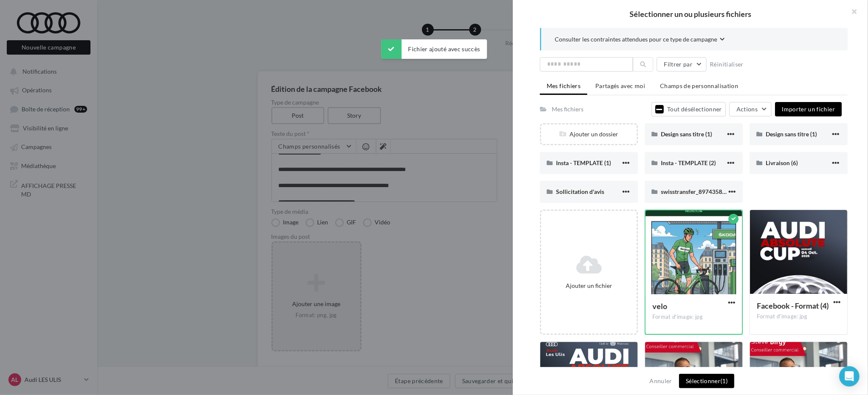 Image resolution: width=868 pixels, height=395 pixels. Describe the element at coordinates (809, 109) in the screenshot. I see `button: Importer un fichier` at that location.